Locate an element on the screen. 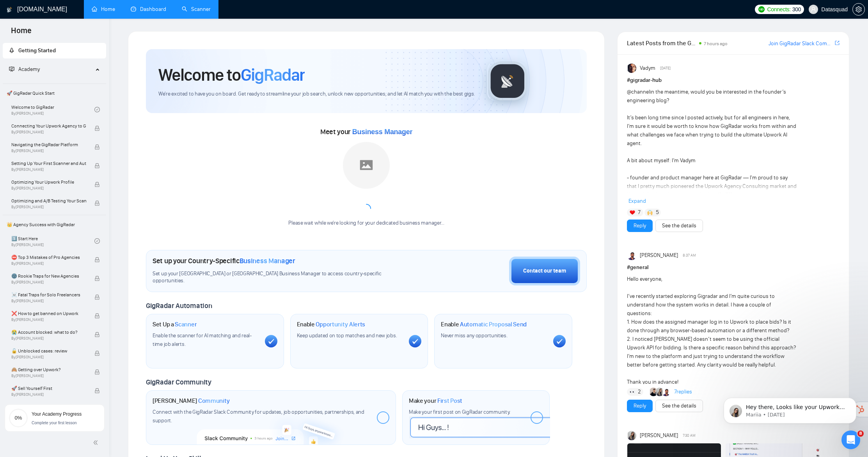 The height and width of the screenshot is (457, 868). a: dashboardDashboard is located at coordinates (148, 9).